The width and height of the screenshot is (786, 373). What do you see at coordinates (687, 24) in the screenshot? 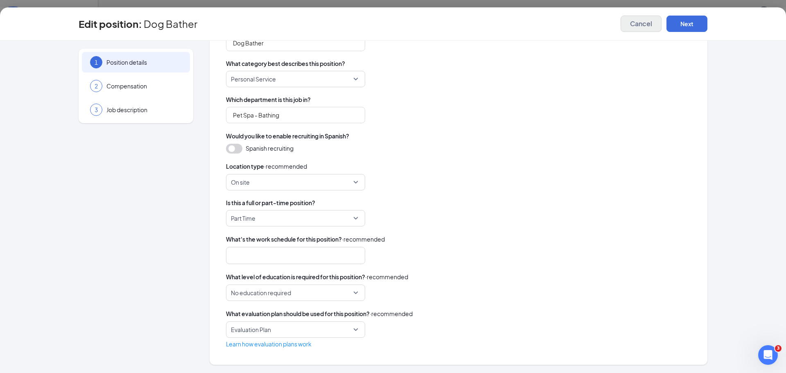
I see `button: Next` at bounding box center [687, 24].